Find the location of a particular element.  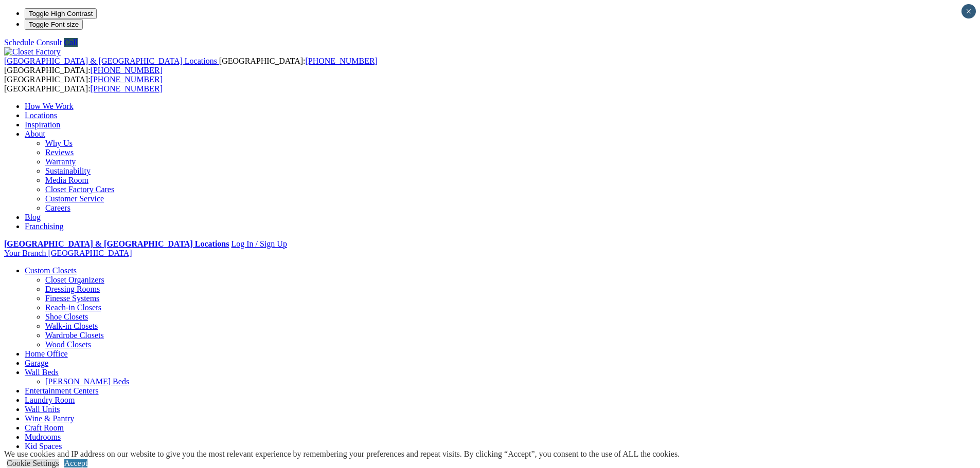

a: Closet Organizers is located at coordinates (75, 279).